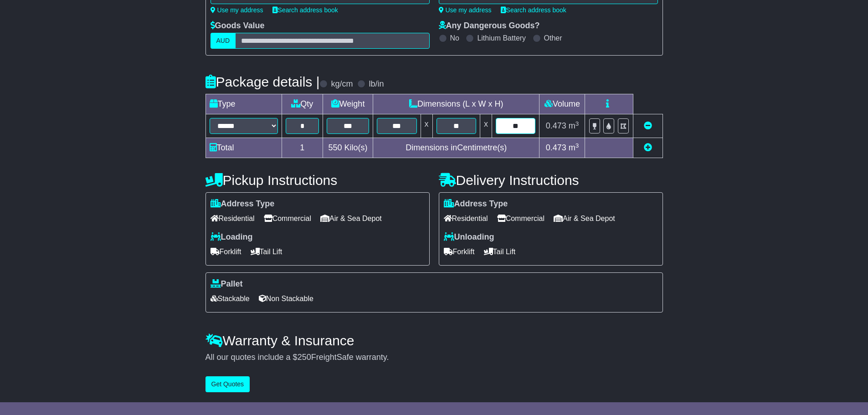 This screenshot has height=415, width=868. I want to click on label: Lithium Battery, so click(502, 38).